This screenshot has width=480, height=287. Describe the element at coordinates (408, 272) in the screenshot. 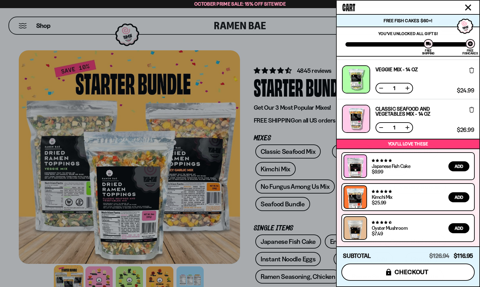

I see `button: checkout` at that location.